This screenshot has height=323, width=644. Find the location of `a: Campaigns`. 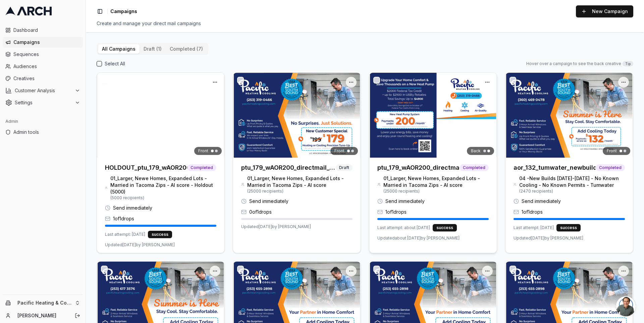

a: Campaigns is located at coordinates (43, 42).